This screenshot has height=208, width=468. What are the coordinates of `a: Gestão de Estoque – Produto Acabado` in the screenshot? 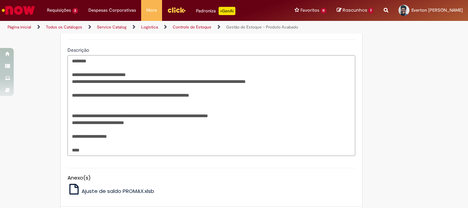 It's located at (262, 27).